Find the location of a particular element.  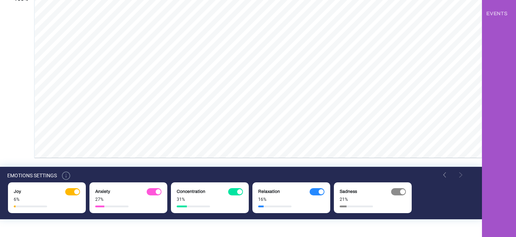

div: Joy is located at coordinates (17, 192).